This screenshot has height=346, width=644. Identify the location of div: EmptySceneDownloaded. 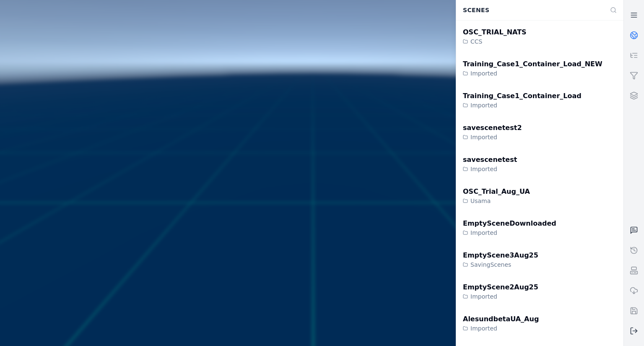
(509, 223).